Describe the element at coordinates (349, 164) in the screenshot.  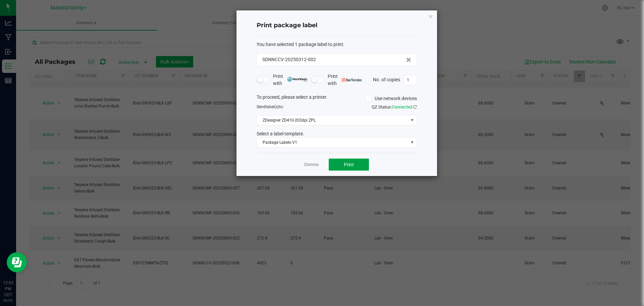
I see `button: Print` at that location.